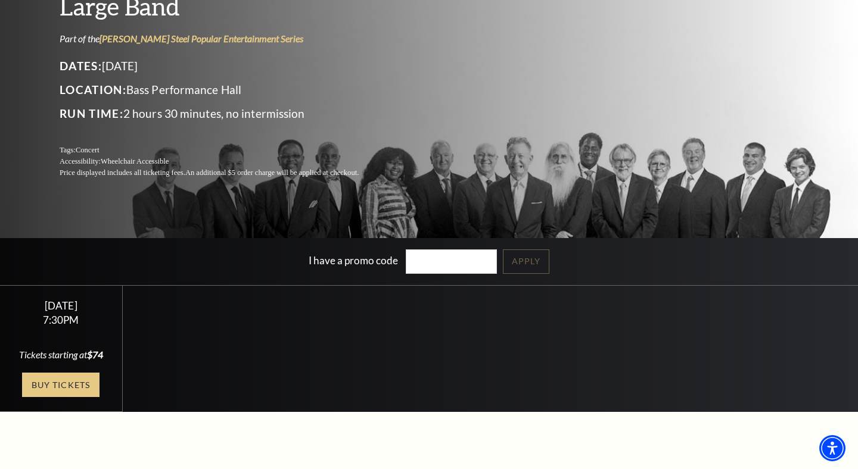 Image resolution: width=858 pixels, height=469 pixels. I want to click on div: 7:30PM, so click(61, 320).